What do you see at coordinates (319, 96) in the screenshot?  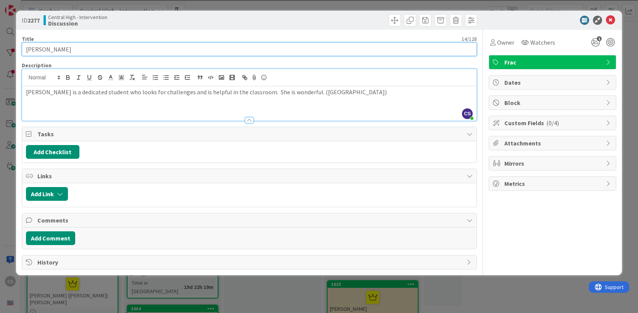 I see `div: Search for Source` at bounding box center [319, 96].